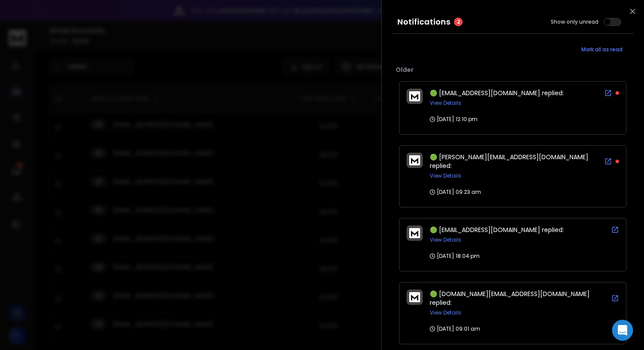 The height and width of the screenshot is (350, 644). Describe the element at coordinates (623, 330) in the screenshot. I see `div: Open Intercom Messenger` at that location.